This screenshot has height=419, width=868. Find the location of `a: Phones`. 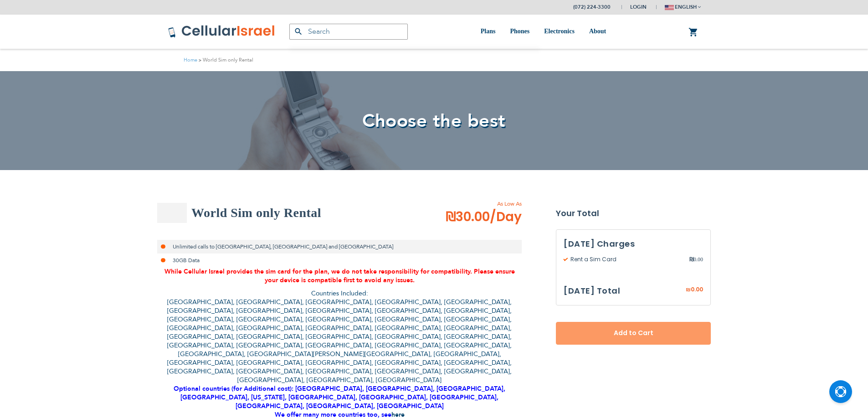

a: Phones is located at coordinates (520, 32).